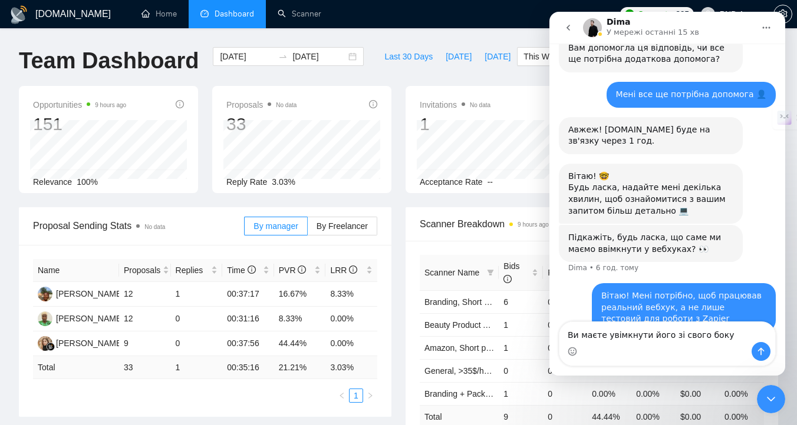 This screenshot has width=797, height=425. What do you see at coordinates (248, 368) in the screenshot?
I see `td: 00:35:16` at bounding box center [248, 368].